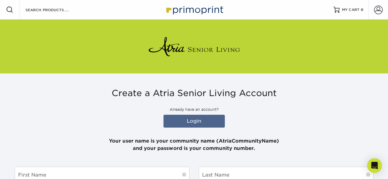 This screenshot has height=179, width=388. What do you see at coordinates (374, 166) in the screenshot?
I see `div: Open Intercom Messenger` at bounding box center [374, 166].